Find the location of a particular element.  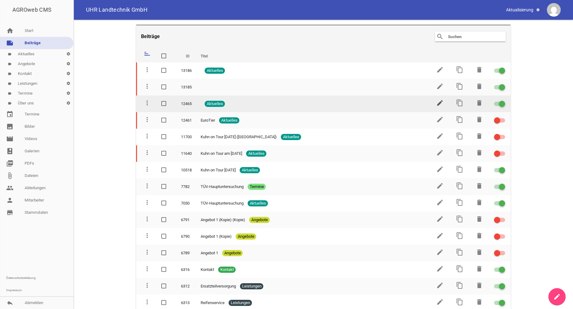

span: UHR Landtechnik GmbH is located at coordinates (117, 10).